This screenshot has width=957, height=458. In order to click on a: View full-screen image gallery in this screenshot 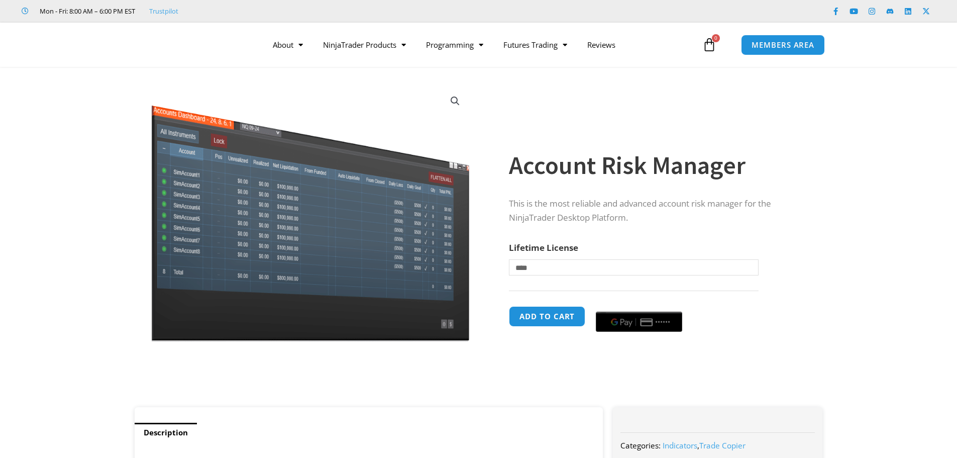, I will do `click(455, 101)`.